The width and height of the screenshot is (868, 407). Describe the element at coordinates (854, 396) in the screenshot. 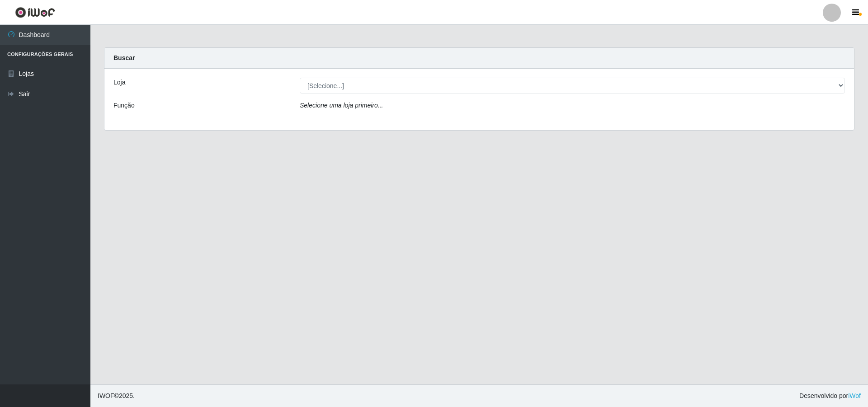

I see `a: iWof` at that location.